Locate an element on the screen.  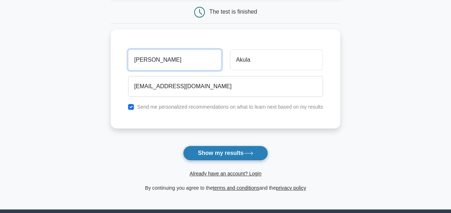
a: privacy policy is located at coordinates (291, 188).